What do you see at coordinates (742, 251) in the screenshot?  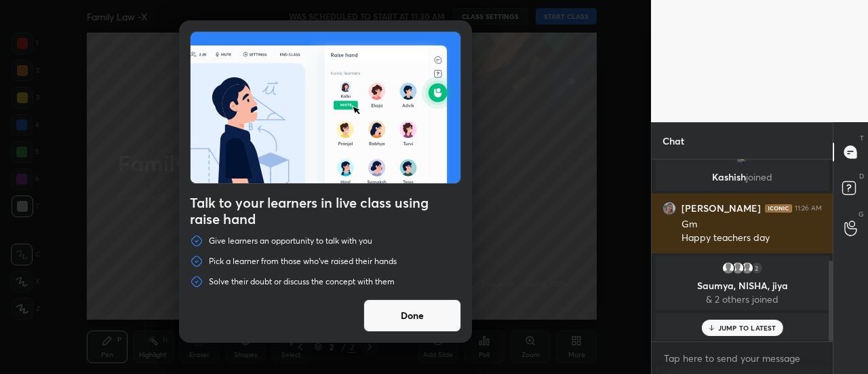 I see `div: grid` at bounding box center [742, 251].